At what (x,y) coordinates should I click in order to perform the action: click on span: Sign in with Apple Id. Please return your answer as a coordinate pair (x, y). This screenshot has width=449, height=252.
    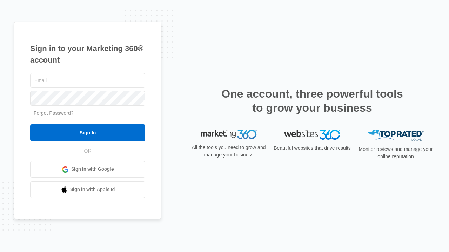
    Looking at the image, I should click on (93, 190).